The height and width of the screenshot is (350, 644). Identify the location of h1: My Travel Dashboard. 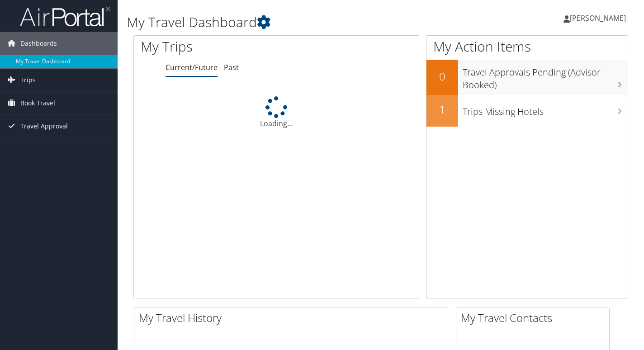
(296, 22).